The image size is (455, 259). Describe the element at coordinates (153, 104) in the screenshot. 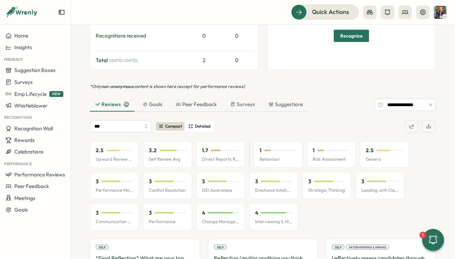

I see `div: Goals` at that location.